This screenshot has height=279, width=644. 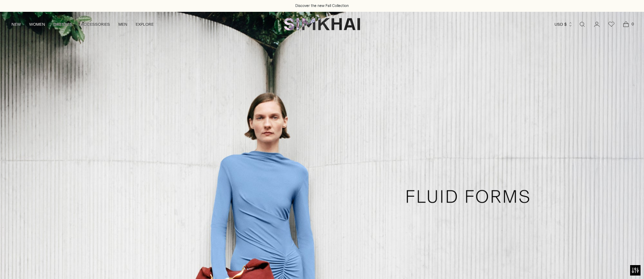 I want to click on a: DRESSES, so click(x=63, y=24).